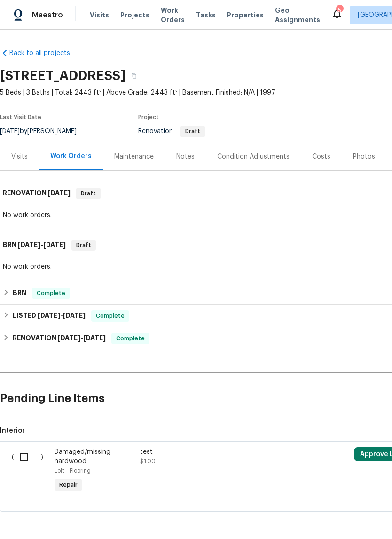 This screenshot has width=392, height=539. Describe the element at coordinates (246, 15) in the screenshot. I see `span: Properties` at that location.